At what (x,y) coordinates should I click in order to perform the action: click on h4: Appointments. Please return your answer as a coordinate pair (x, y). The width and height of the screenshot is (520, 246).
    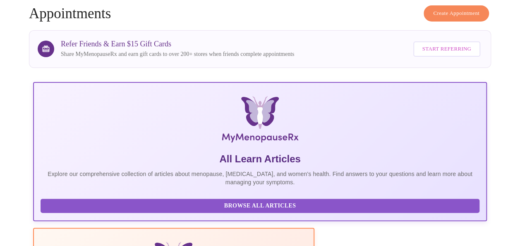
    Looking at the image, I should click on (260, 14).